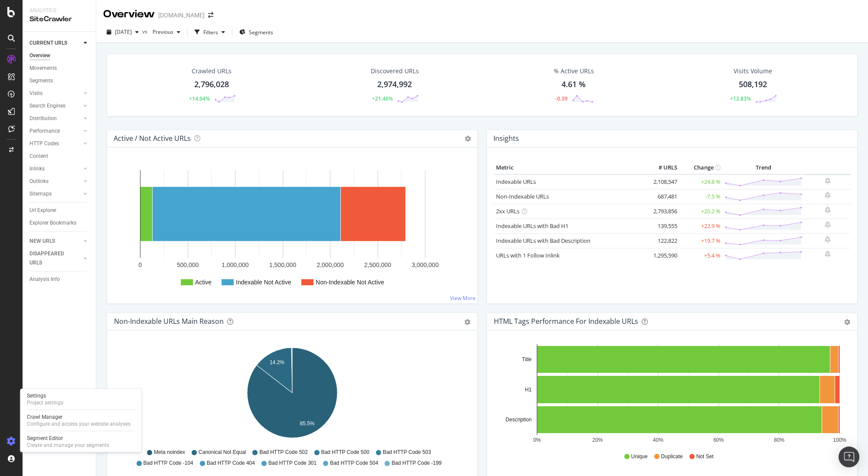 This screenshot has width=868, height=476. I want to click on td: 2,793,856, so click(662, 211).